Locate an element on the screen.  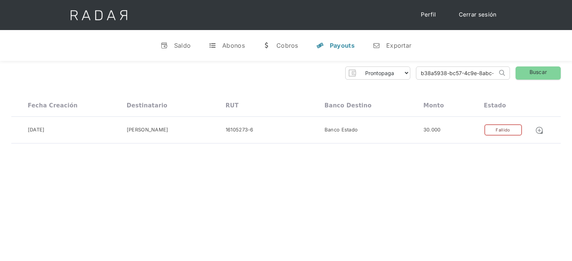
div: t is located at coordinates (212, 45).